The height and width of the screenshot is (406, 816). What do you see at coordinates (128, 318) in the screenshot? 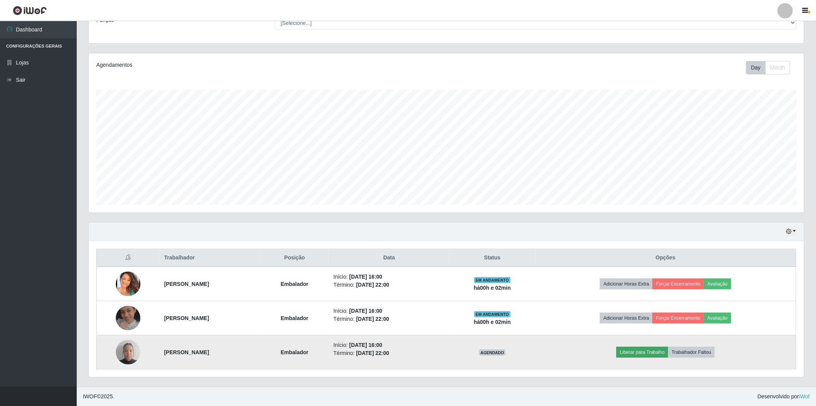
I see `img: 1733797233446.jpeg` at bounding box center [128, 318].